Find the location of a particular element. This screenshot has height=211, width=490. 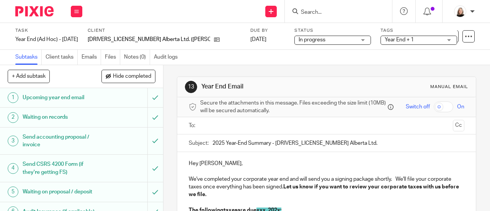

label: Due by is located at coordinates (267, 31).